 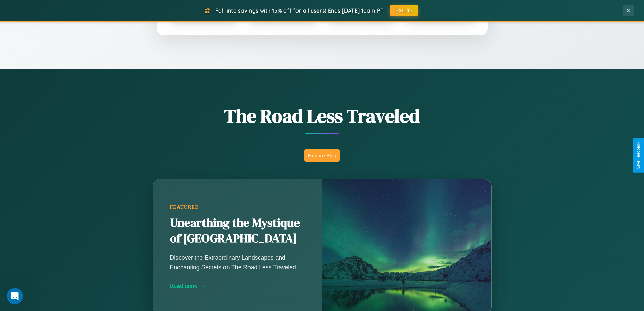 I want to click on button: FALL15, so click(x=404, y=11).